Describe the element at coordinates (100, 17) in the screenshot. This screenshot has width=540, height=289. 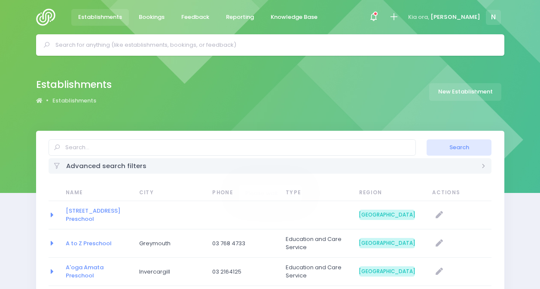
I see `span: Establishments` at that location.